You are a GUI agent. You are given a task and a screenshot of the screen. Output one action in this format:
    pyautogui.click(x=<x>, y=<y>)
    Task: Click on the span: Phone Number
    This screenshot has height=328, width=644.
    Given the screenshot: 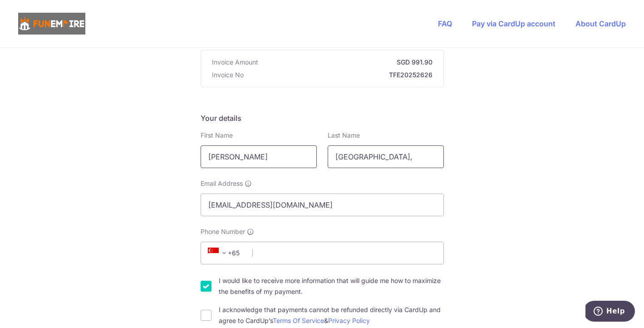 What is the action you would take?
    pyautogui.click(x=223, y=231)
    